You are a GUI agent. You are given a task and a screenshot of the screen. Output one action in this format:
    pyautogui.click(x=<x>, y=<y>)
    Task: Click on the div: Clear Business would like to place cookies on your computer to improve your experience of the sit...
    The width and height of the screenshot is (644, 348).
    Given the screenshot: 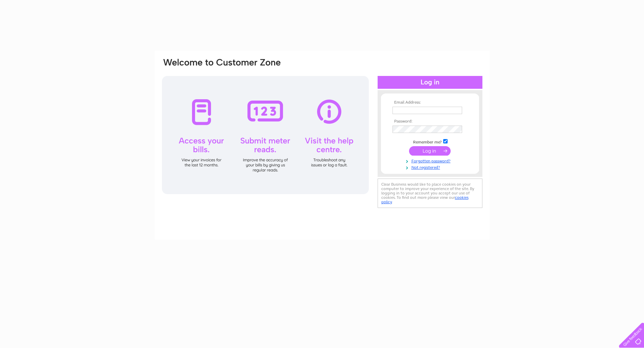 What is the action you would take?
    pyautogui.click(x=430, y=193)
    